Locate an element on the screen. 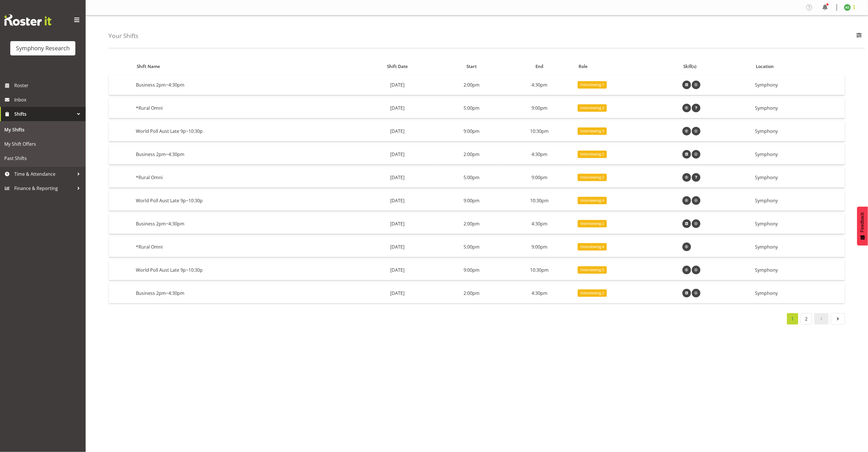 Image resolution: width=868 pixels, height=452 pixels. h4: Your Shifts is located at coordinates (124, 36).